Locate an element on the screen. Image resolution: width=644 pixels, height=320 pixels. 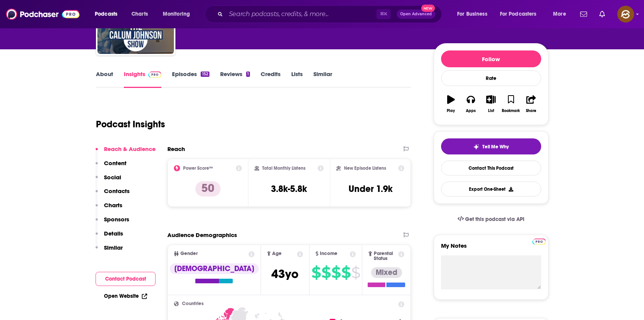
button: Content is located at coordinates (111, 167).